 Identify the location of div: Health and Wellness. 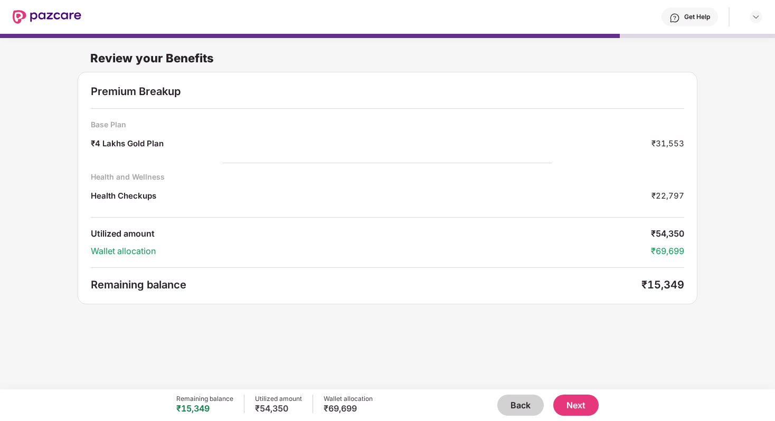
(388, 176).